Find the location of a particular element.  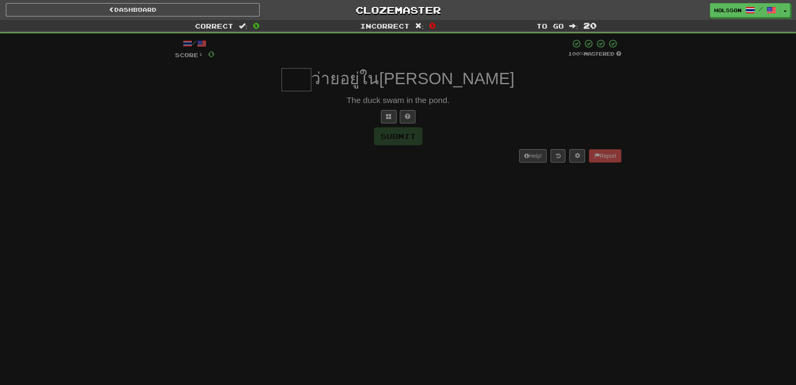

button: Submit is located at coordinates (398, 136).